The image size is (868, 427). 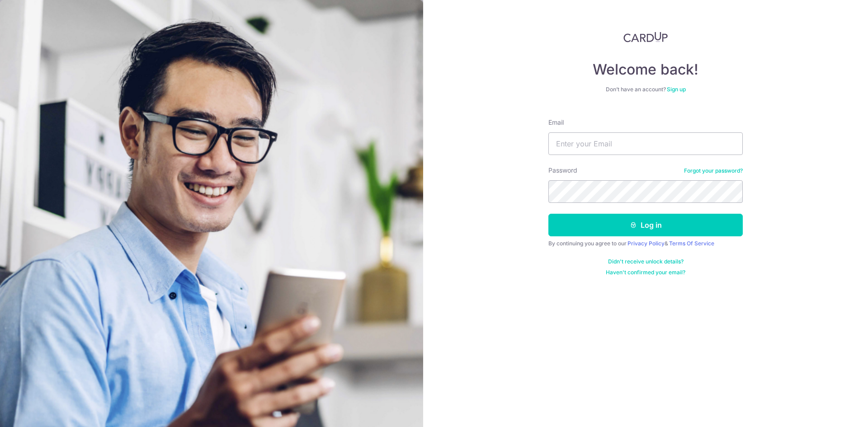 I want to click on label: Email, so click(x=556, y=122).